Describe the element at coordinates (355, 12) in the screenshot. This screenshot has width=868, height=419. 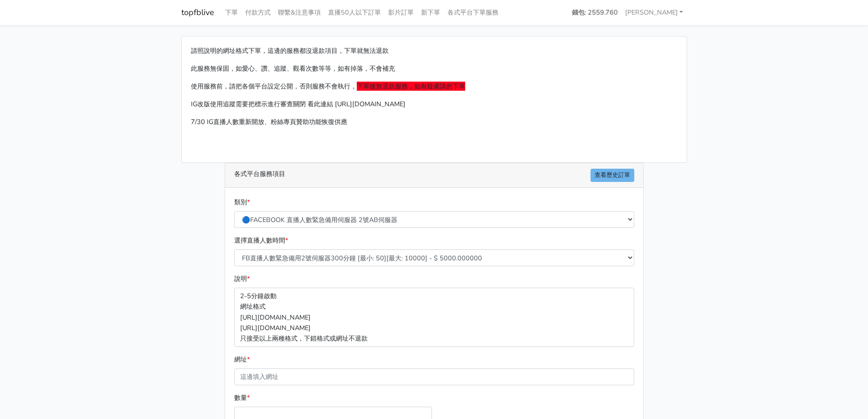
I see `a: 直播50人以下訂單` at that location.